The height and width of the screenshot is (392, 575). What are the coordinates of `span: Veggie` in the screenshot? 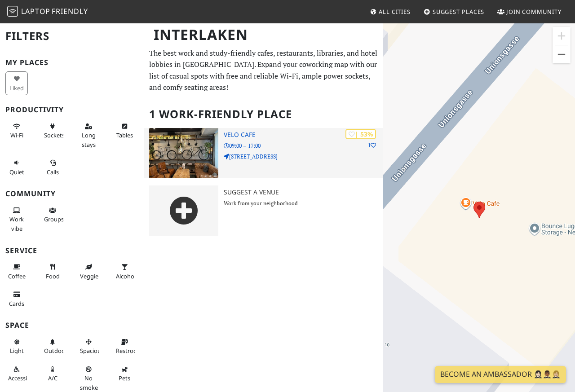 It's located at (89, 276).